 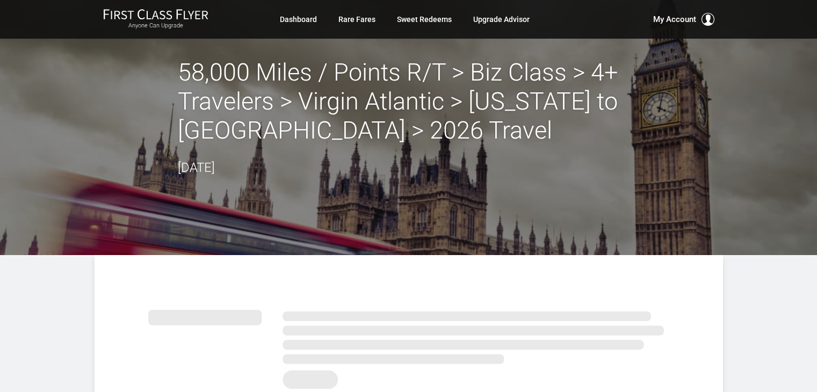 What do you see at coordinates (357, 19) in the screenshot?
I see `a: Rare Fares` at bounding box center [357, 19].